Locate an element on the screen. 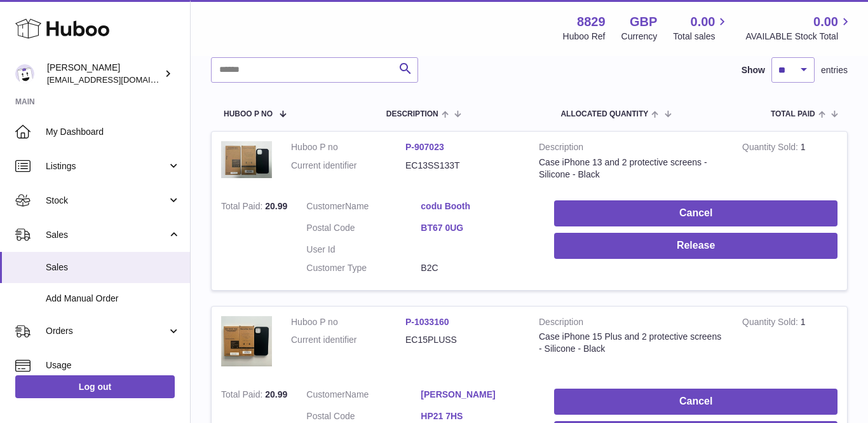 Image resolution: width=868 pixels, height=423 pixels. span: Usage is located at coordinates (113, 365).